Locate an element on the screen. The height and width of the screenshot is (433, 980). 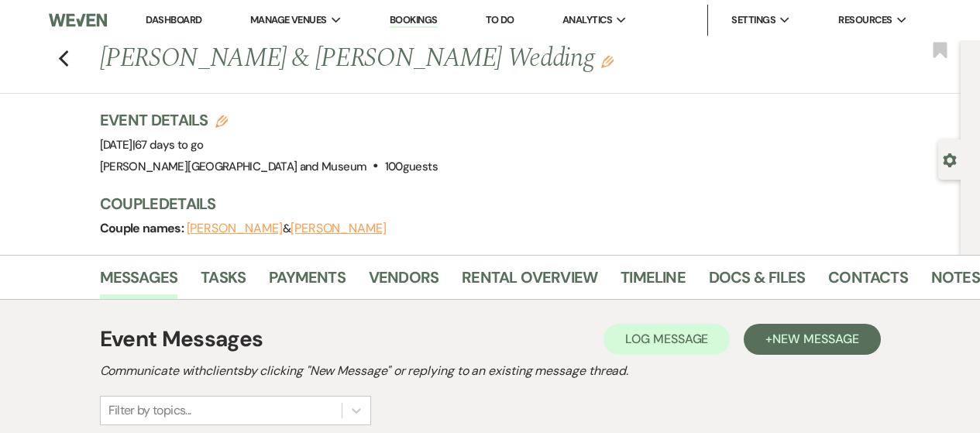
a: Timeline is located at coordinates (652, 282).